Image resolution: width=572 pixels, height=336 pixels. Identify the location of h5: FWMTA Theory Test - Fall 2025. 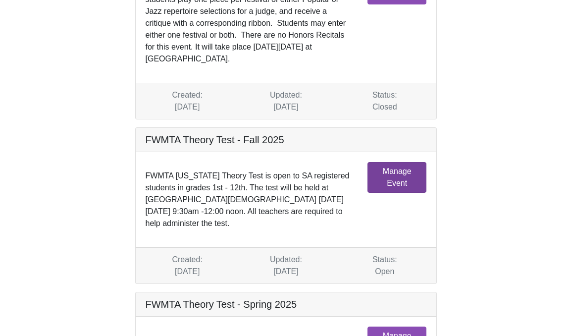
(286, 140).